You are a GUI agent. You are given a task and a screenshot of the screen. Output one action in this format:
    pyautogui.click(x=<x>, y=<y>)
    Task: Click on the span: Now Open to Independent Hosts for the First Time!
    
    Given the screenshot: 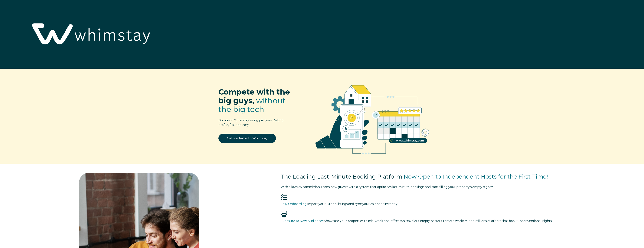 What is the action you would take?
    pyautogui.click(x=476, y=177)
    